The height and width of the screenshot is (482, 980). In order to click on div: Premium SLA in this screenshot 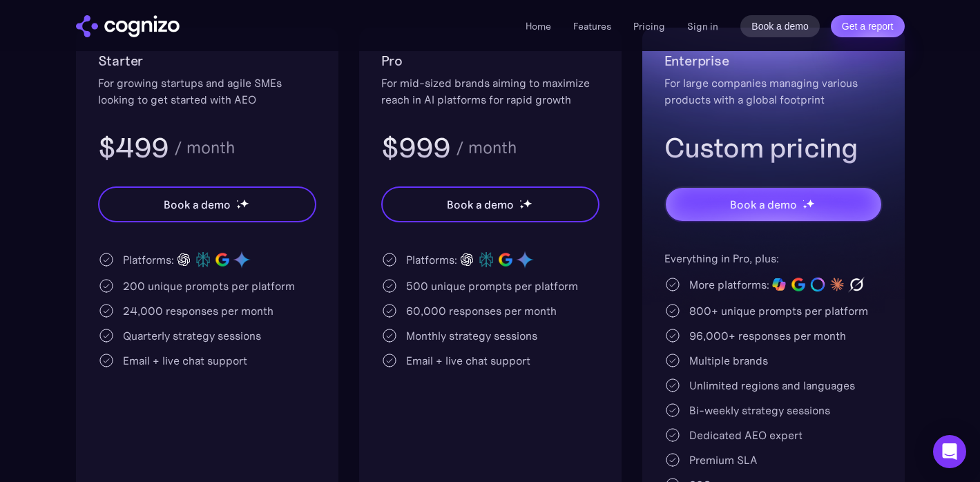, I will do `click(724, 460)`.